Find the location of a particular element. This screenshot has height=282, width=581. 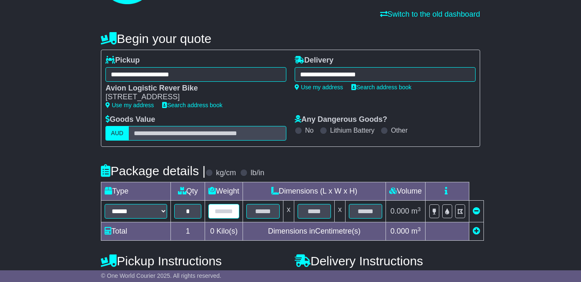

h4: Package details | is located at coordinates (153, 171).